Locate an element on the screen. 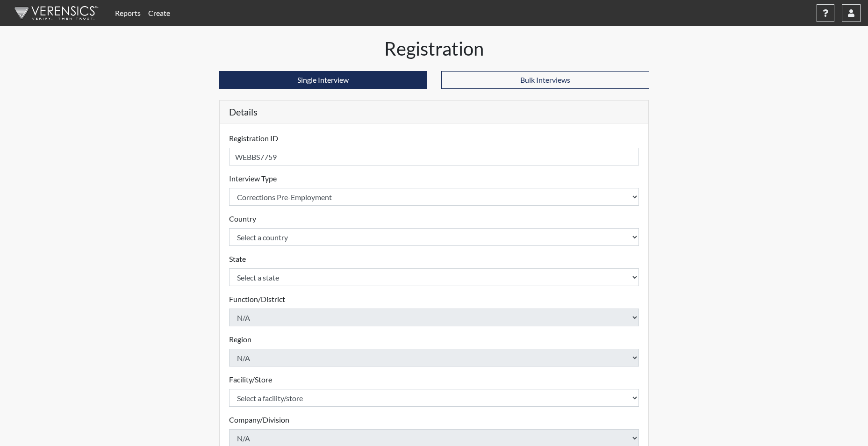  label: Facility/Store is located at coordinates (251, 380).